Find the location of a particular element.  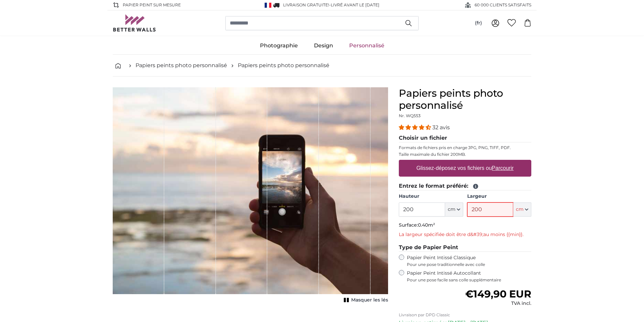

a: Personnalisé is located at coordinates (367, 46).